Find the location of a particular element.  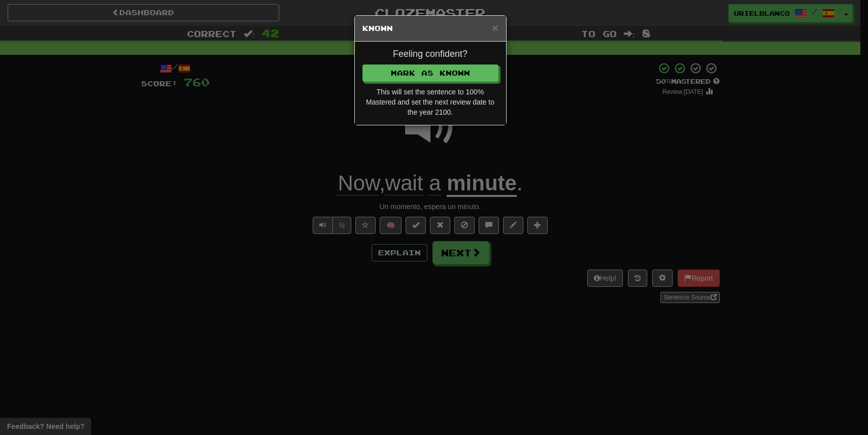

h5: Known is located at coordinates (431, 28).